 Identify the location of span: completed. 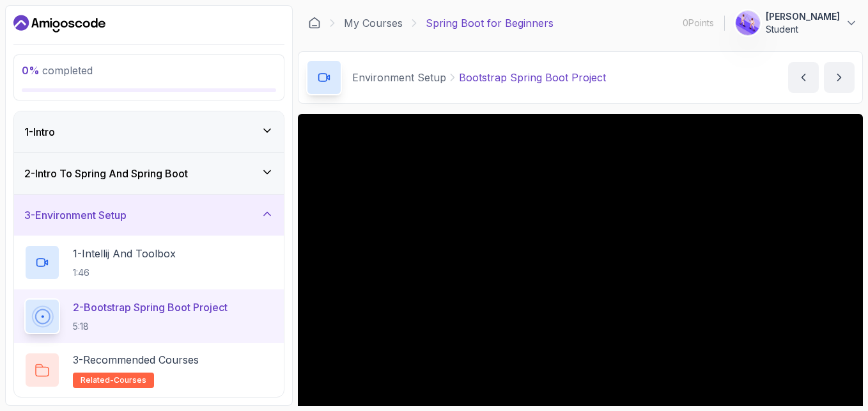
(57, 70).